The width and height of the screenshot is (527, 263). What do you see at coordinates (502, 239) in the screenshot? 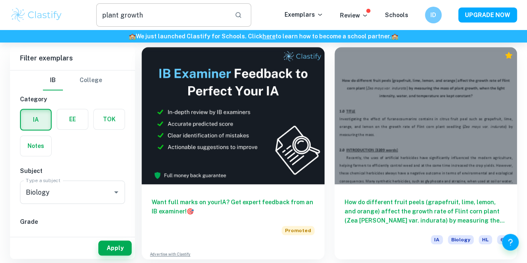
I see `span: 6` at bounding box center [502, 239].